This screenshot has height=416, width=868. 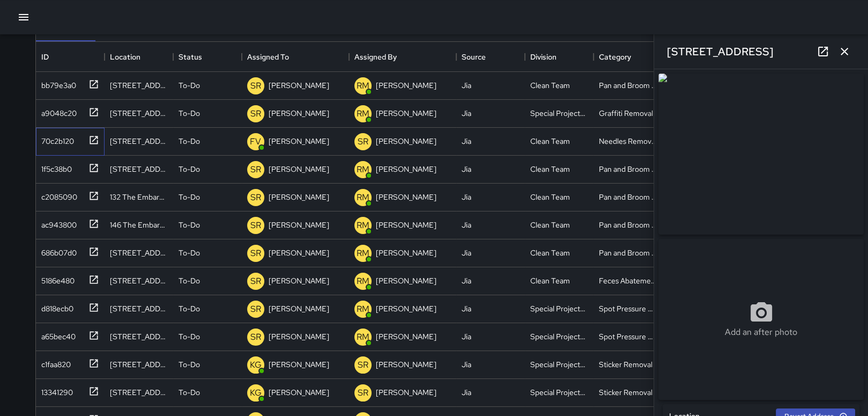 I want to click on div: 532 Market Street, so click(x=139, y=337).